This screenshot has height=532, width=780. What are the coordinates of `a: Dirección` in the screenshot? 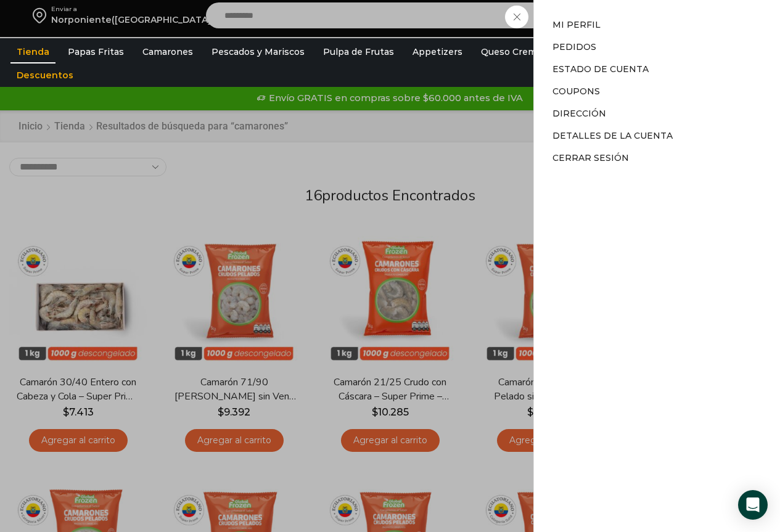 It's located at (579, 113).